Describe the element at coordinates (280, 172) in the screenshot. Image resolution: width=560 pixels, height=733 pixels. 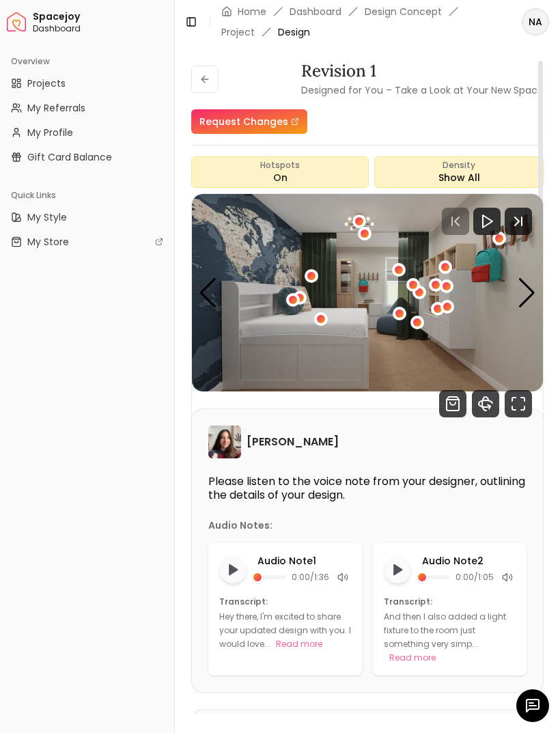
I see `button: HotspotsOn` at that location.